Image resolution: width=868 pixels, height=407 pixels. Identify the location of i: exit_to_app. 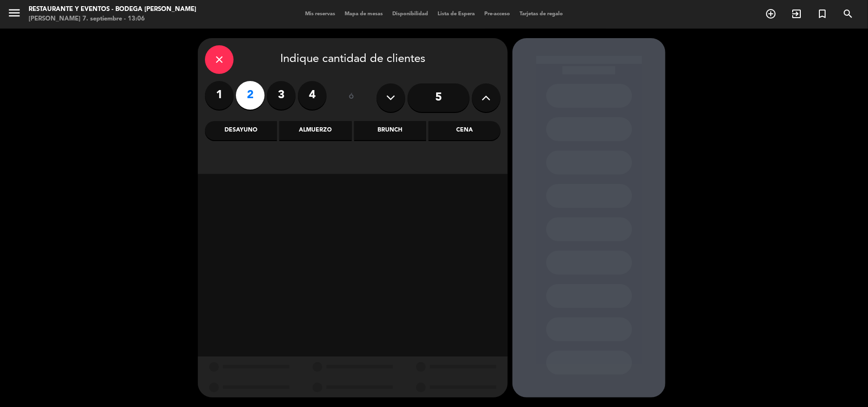
(796, 14).